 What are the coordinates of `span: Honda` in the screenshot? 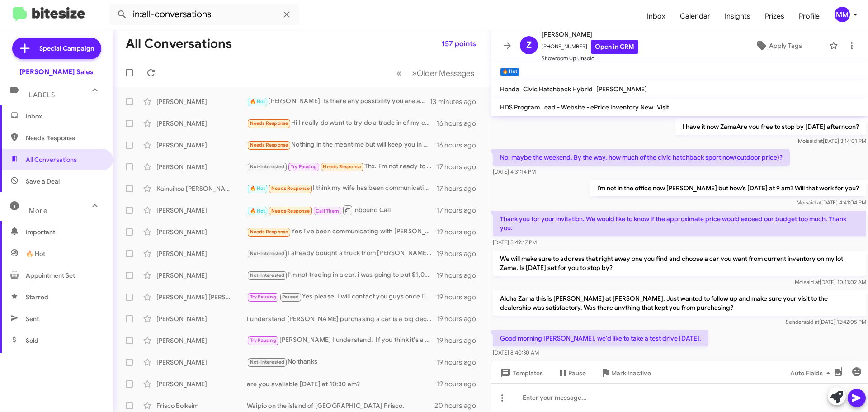 It's located at (509, 89).